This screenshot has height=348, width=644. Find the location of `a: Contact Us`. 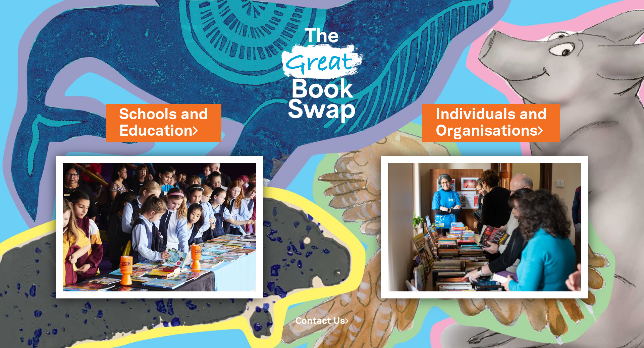

a: Contact Us is located at coordinates (322, 321).